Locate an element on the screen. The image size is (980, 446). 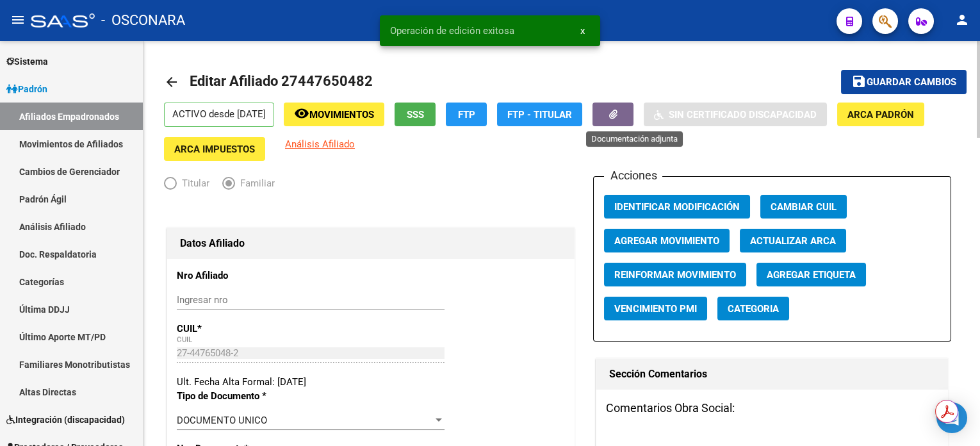
button: Cambiar CUIL is located at coordinates (803, 206).